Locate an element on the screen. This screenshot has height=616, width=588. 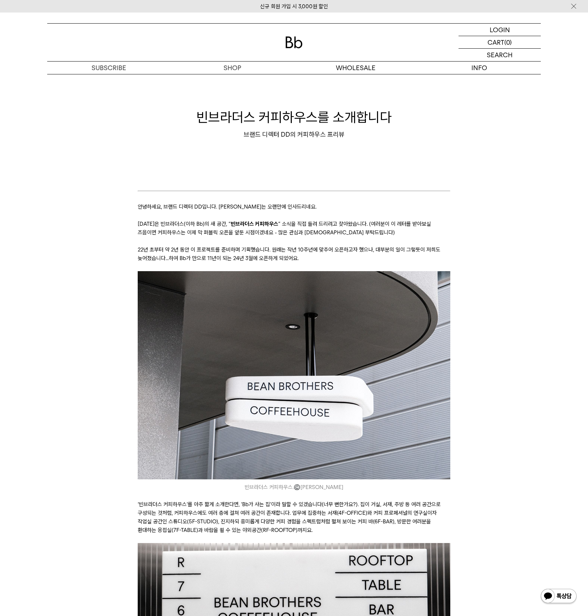
p: 22년 초부터 약 2년 동안 이 프로젝트를 준비하며 기획했습니다. 원래는 작년 10주년에 맞추어 오픈하고자 했으나, 대부분의 일이 그렇듯이 저희도 늦어졌습니다…하여 Bb가 만... is located at coordinates (294, 254).